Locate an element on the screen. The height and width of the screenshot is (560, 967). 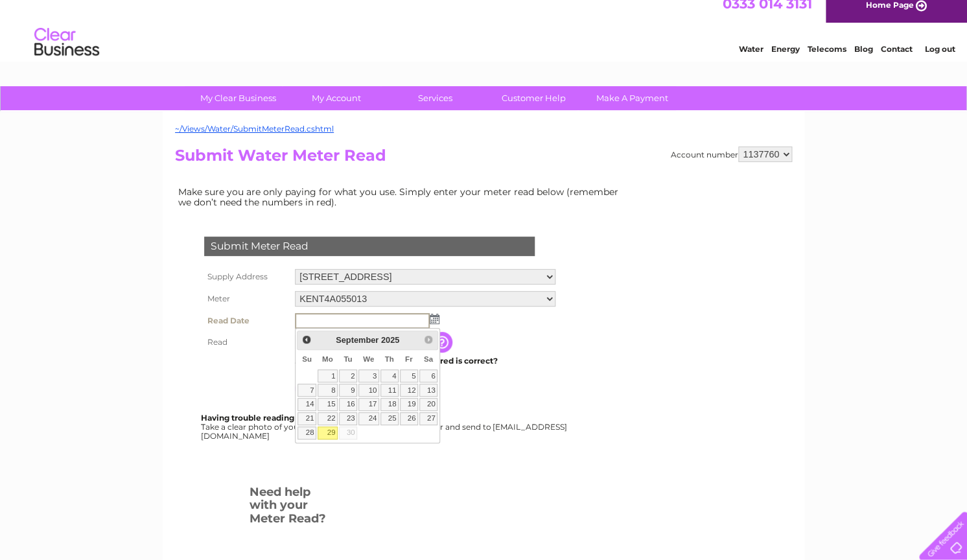
a: Telecoms is located at coordinates (827, 60).